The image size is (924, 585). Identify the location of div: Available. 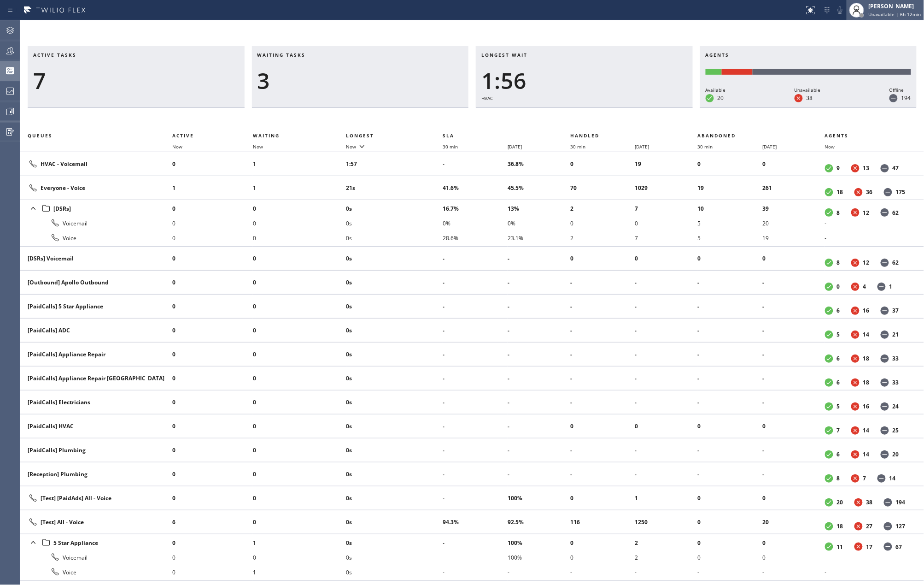
(716, 90).